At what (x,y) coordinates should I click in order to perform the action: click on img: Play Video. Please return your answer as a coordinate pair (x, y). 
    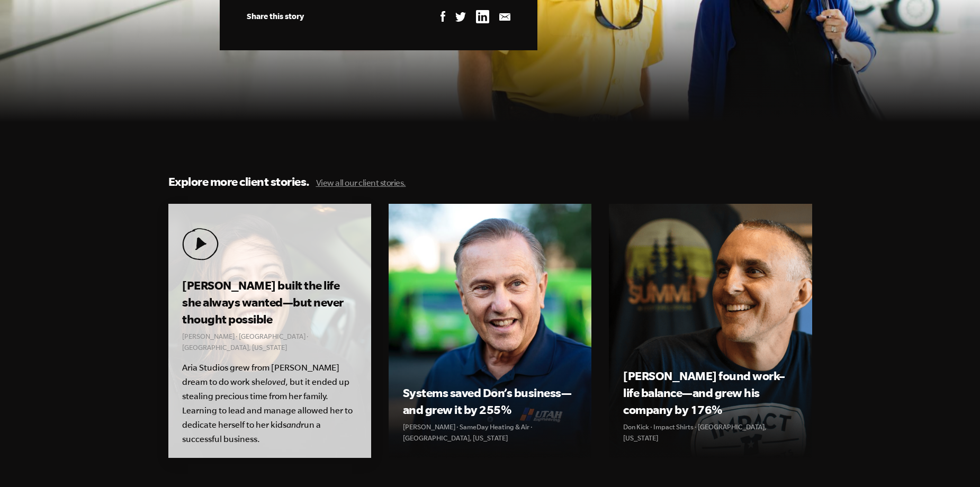
    Looking at the image, I should click on (200, 244).